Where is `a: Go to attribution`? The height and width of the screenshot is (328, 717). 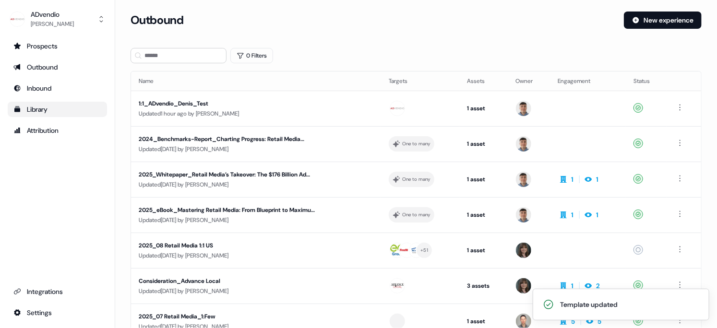 a: Go to attribution is located at coordinates (57, 131).